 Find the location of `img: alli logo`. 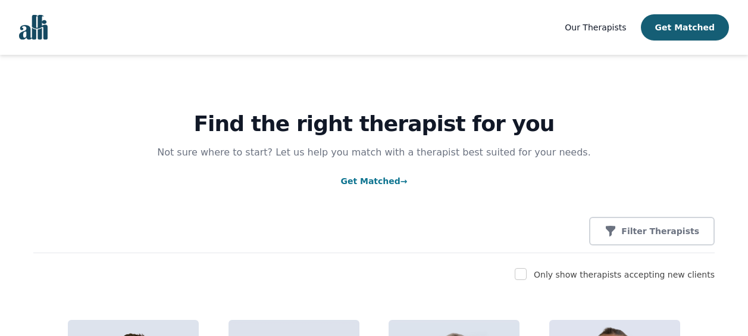

img: alli logo is located at coordinates (33, 27).